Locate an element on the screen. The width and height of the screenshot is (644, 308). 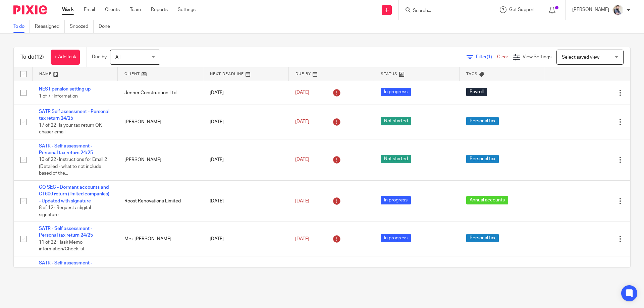
td: Jenner Construction Ltd is located at coordinates (160, 92).